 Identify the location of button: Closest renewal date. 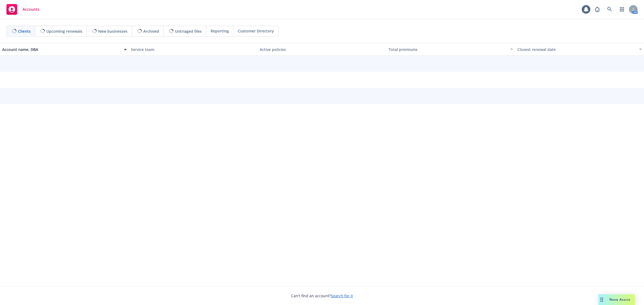
(580, 49).